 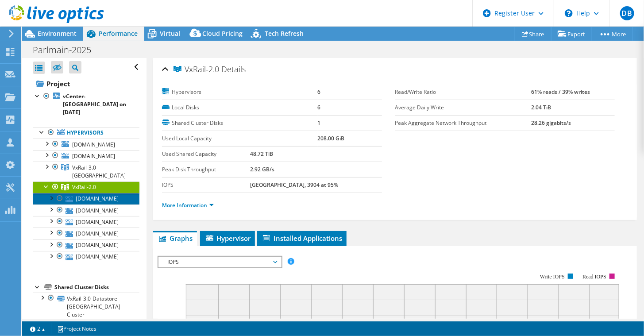 What do you see at coordinates (262, 153) in the screenshot?
I see `b: 48.72 TiB` at bounding box center [262, 153].